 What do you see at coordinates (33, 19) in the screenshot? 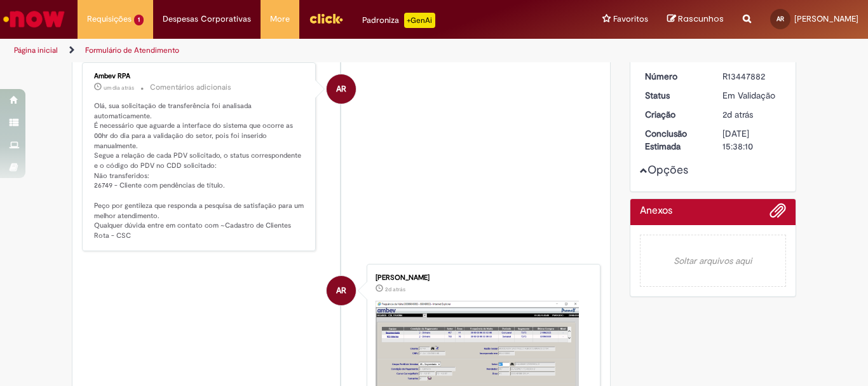
I see `img: ServiceNow` at bounding box center [33, 19].